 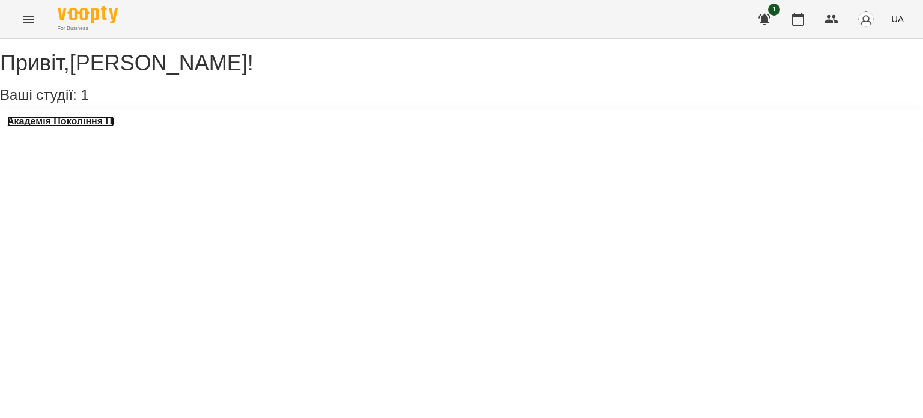 I want to click on button: UA, so click(x=897, y=19).